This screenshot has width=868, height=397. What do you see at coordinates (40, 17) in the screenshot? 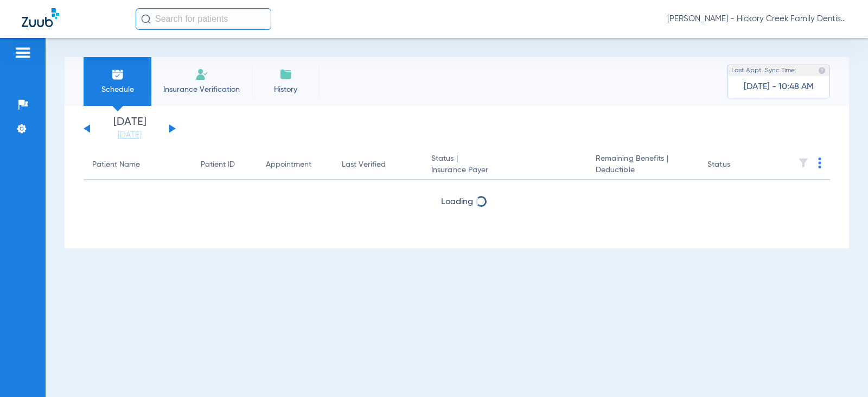
I see `img: Zuub Logo` at bounding box center [40, 17].